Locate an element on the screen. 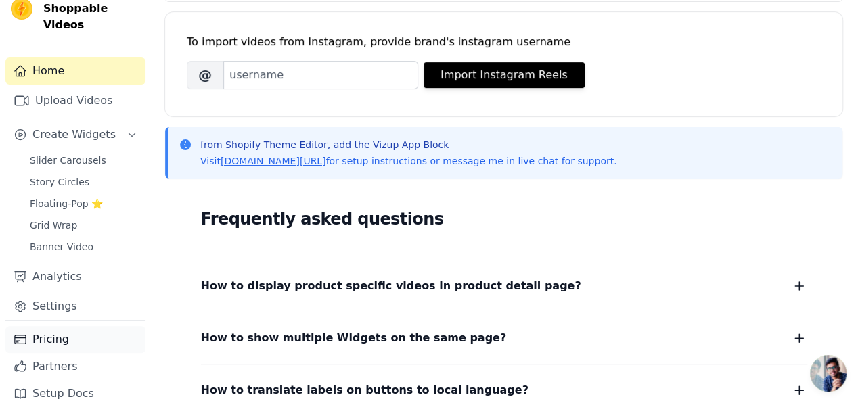 The width and height of the screenshot is (856, 401). a: Floating-Pop ⭐ is located at coordinates (83, 204).